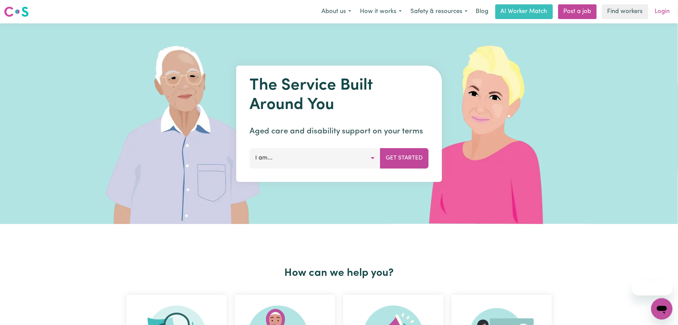  What do you see at coordinates (16, 12) in the screenshot?
I see `img: Careseekers logo` at bounding box center [16, 12].